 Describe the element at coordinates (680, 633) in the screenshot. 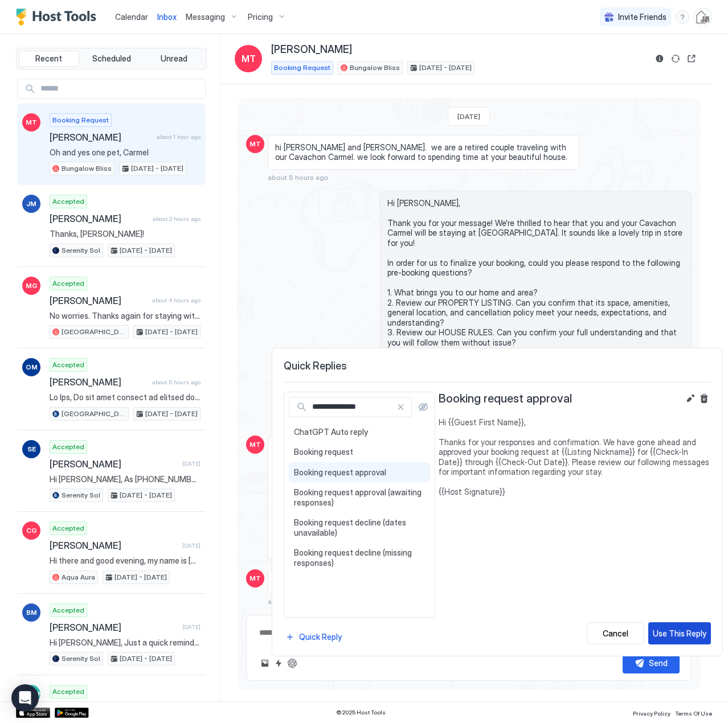

I see `button: Use This Reply` at that location.